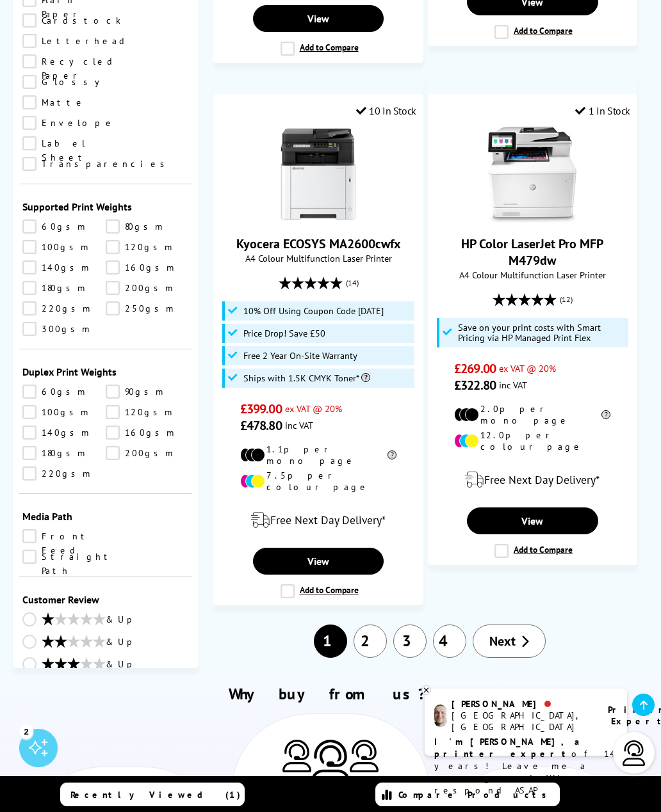 This screenshot has width=661, height=812. Describe the element at coordinates (261, 409) in the screenshot. I see `span: £399.00` at that location.